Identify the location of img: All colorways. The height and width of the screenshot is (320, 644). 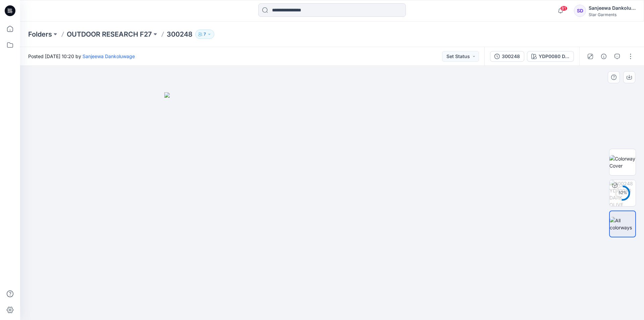
(622, 224).